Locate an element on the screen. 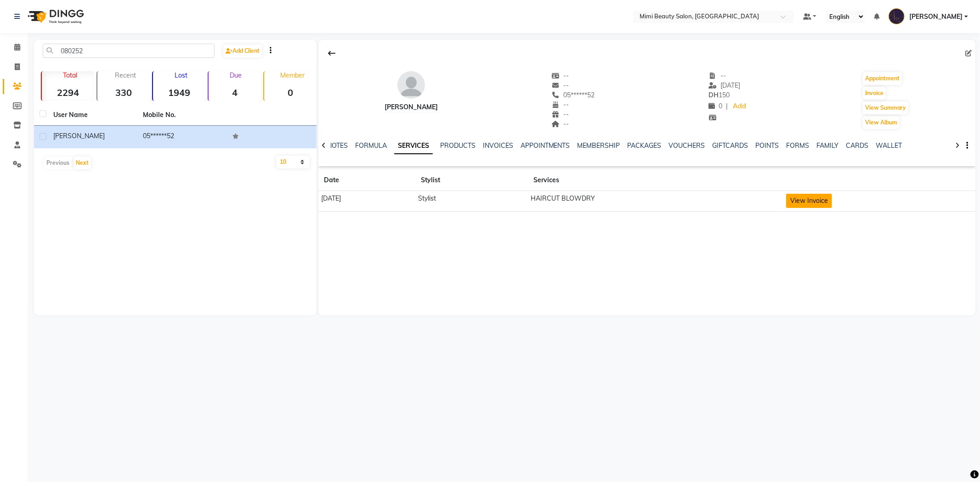  a: POINTS is located at coordinates (767, 146).